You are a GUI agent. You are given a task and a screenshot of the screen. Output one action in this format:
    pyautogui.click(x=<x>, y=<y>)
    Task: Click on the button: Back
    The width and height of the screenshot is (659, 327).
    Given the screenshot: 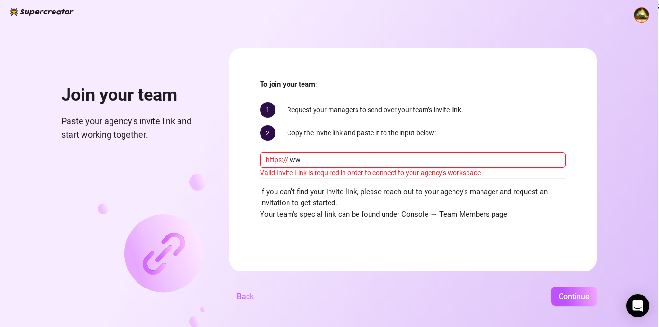 What is the action you would take?
    pyautogui.click(x=245, y=297)
    